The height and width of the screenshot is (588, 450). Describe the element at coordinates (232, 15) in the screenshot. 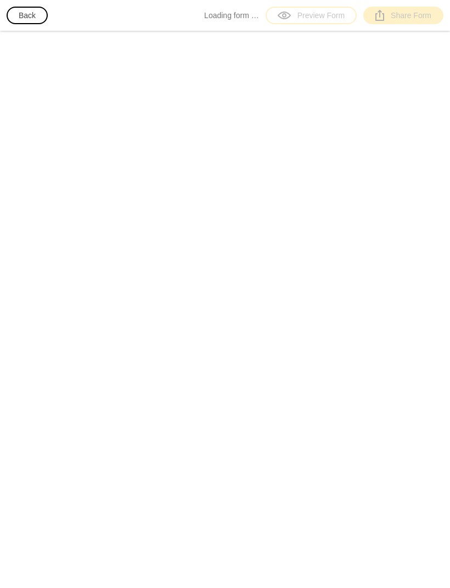

I see `span: Loading form …` at that location.